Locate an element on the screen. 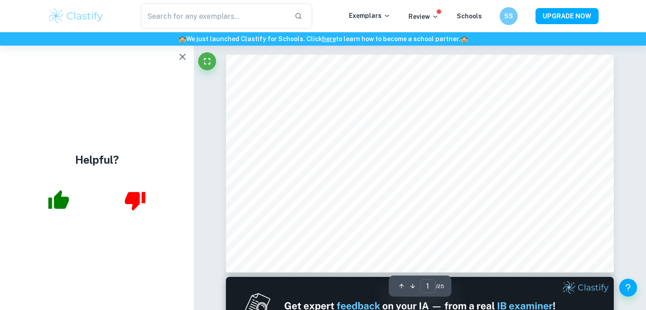  input: Search for any exemplars... is located at coordinates (214, 16).